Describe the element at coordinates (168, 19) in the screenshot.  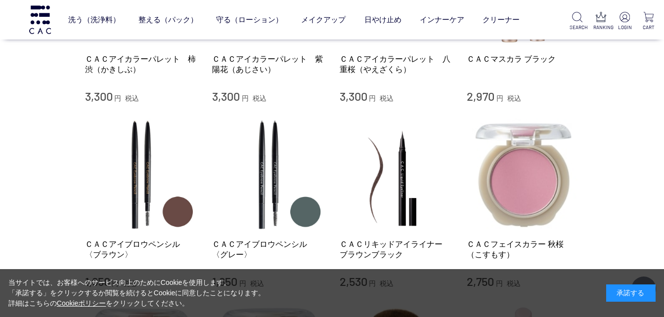
I see `a: 整える（パック）` at that location.